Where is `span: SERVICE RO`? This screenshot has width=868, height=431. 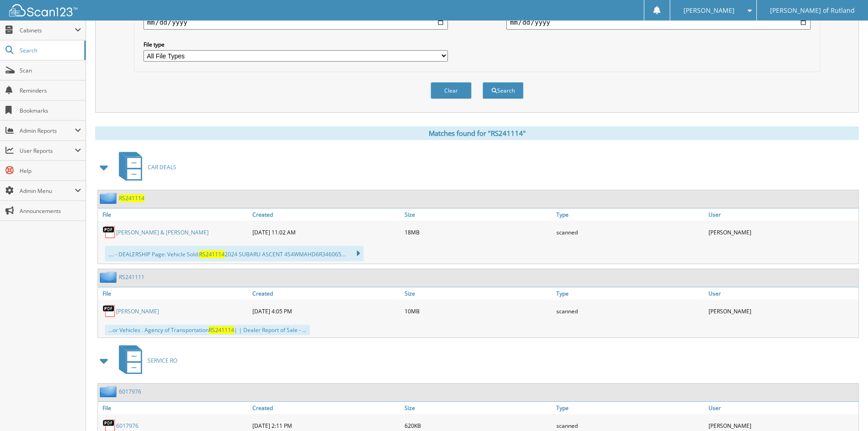 span: SERVICE RO is located at coordinates (162, 360).